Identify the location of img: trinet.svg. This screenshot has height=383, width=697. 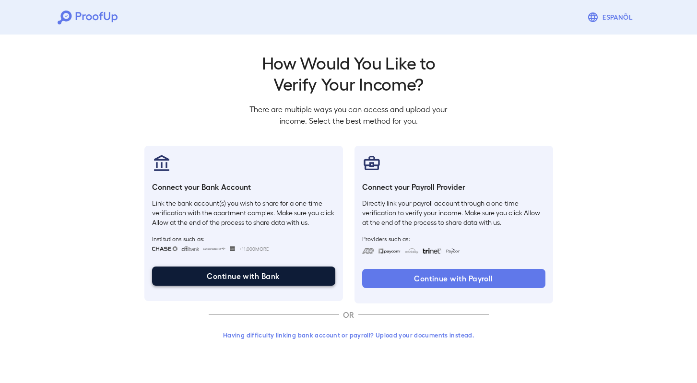
(432, 251).